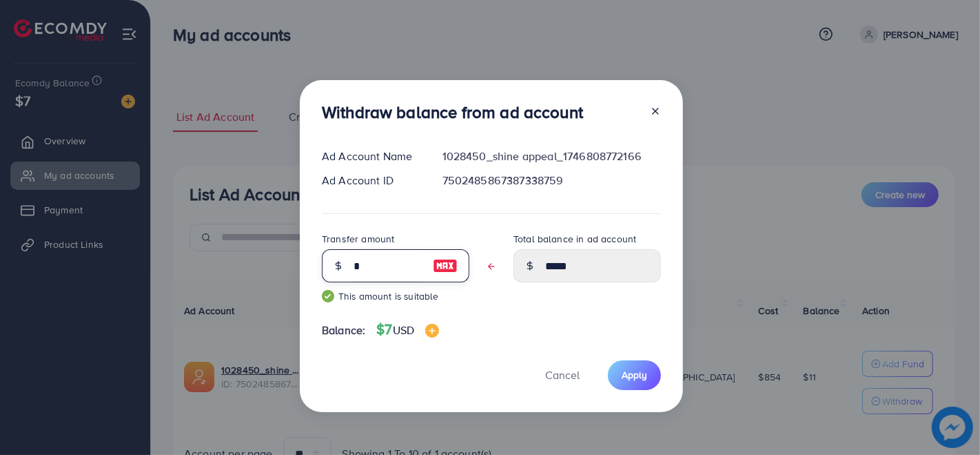  Describe the element at coordinates (562, 375) in the screenshot. I see `span: Cancel` at that location.